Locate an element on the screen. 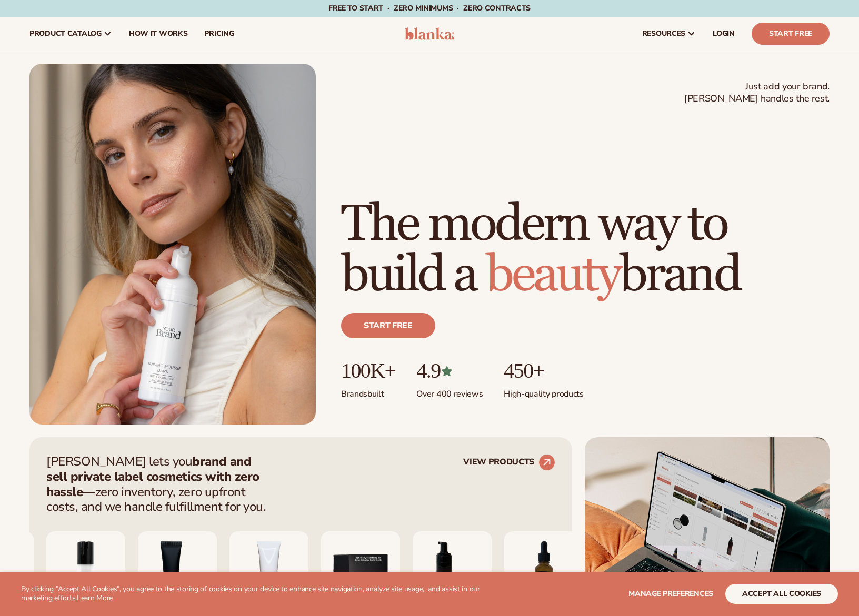 The image size is (859, 616). span: product catalog is located at coordinates (65, 34).